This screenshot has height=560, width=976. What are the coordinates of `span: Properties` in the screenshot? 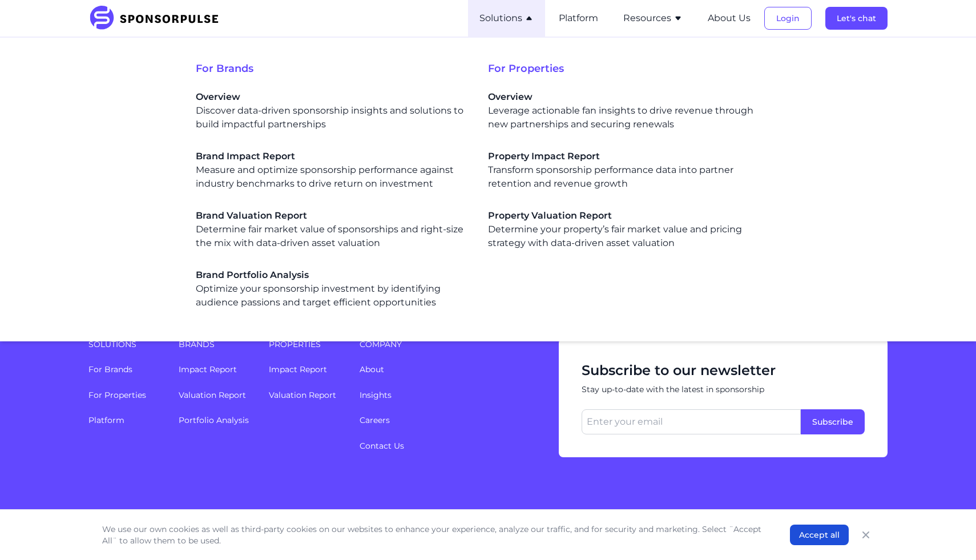 It's located at (307, 344).